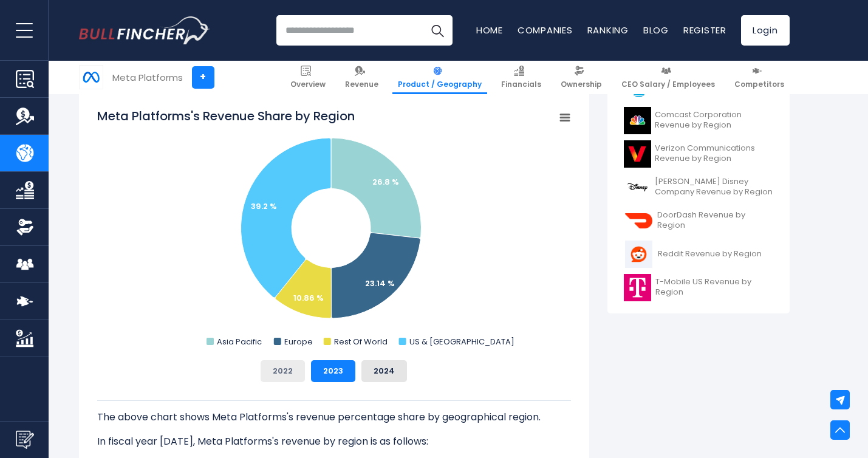 The width and height of the screenshot is (868, 458). What do you see at coordinates (144, 30) in the screenshot?
I see `a: Go to homepage` at bounding box center [144, 30].